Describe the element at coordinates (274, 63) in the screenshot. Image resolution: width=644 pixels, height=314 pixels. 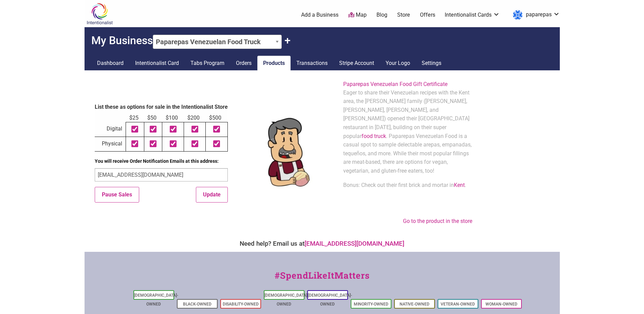
I see `a: Products` at that location.